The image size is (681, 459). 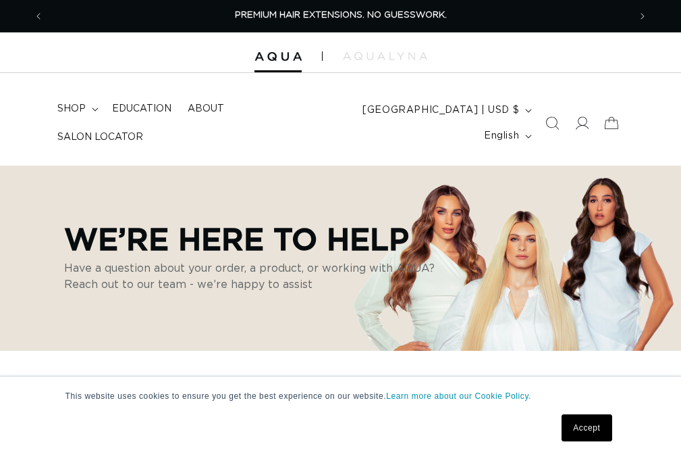 I want to click on p: This website uses cookies to ensure you get the best experience on our website., so click(x=341, y=396).